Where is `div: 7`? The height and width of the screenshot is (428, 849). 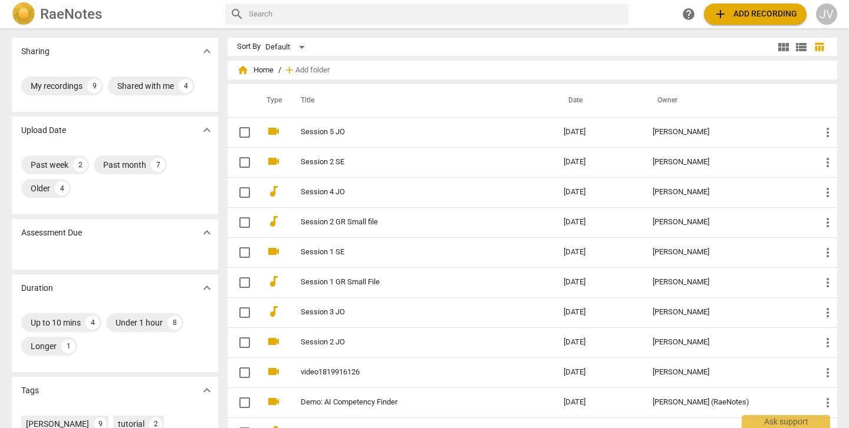
div: 7 is located at coordinates (158, 165).